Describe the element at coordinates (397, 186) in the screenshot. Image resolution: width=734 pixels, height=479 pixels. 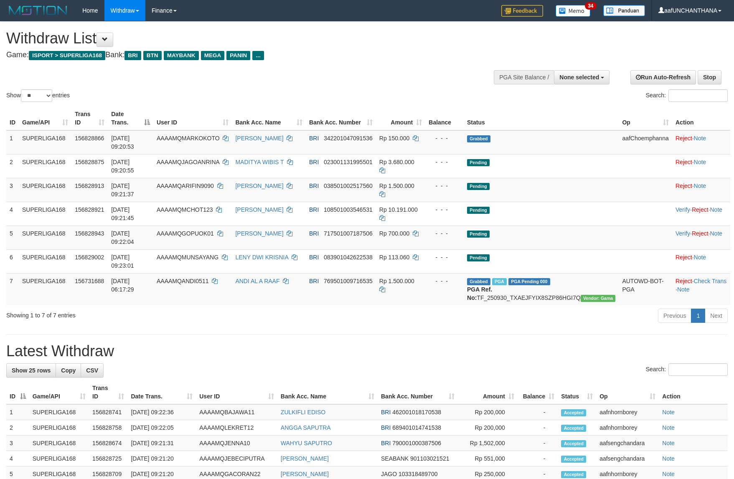
I see `span: Rp 1.500.000` at that location.